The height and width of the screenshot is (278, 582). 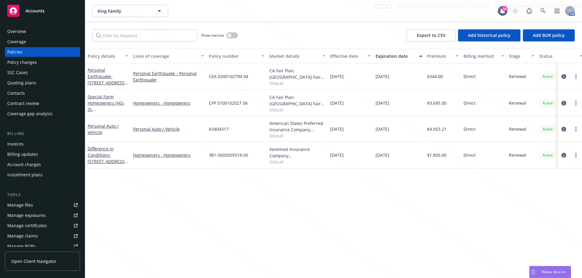 What do you see at coordinates (518, 56) in the screenshot?
I see `div: Stage` at bounding box center [518, 56].